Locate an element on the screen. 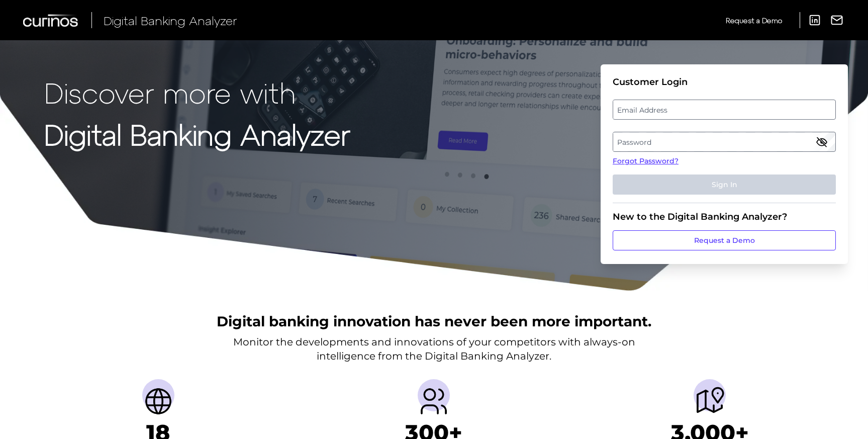 The height and width of the screenshot is (439, 868). a: Forgot Password? is located at coordinates (724, 161).